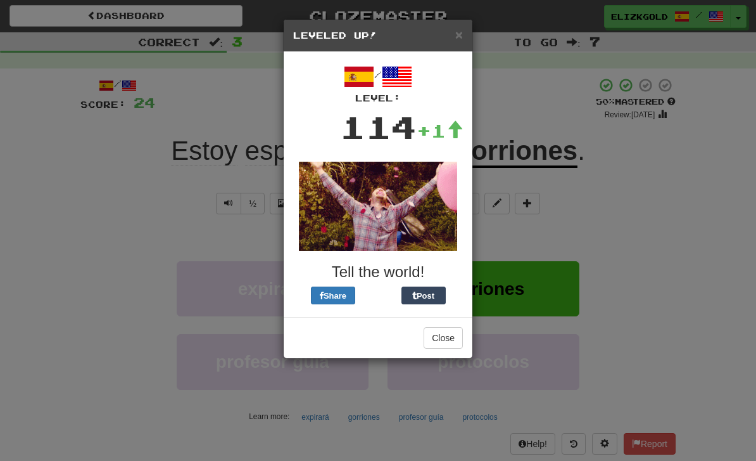  What do you see at coordinates (378, 272) in the screenshot?
I see `h3: Tell the world!` at bounding box center [378, 272].